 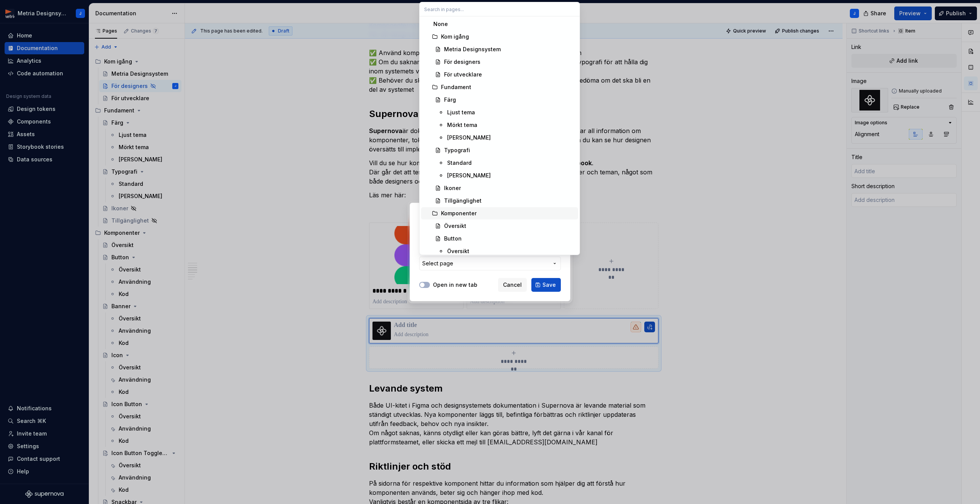 What do you see at coordinates (456, 87) in the screenshot?
I see `div: Fundament` at bounding box center [456, 87].